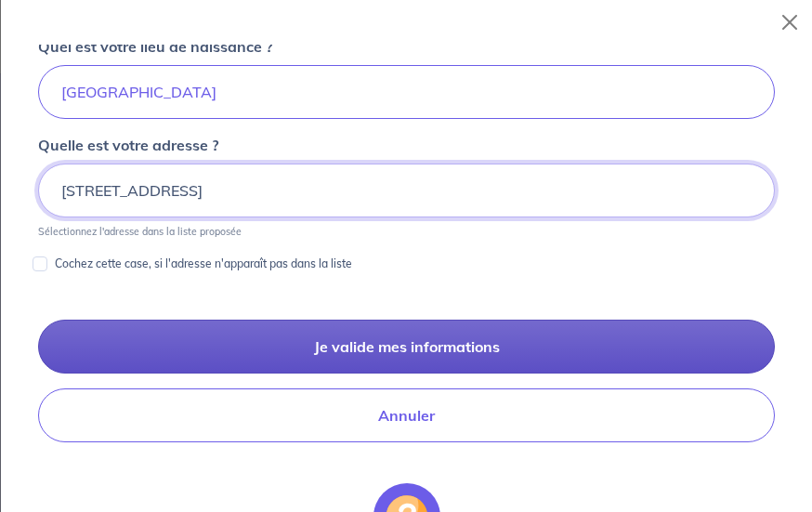 The height and width of the screenshot is (512, 812). Describe the element at coordinates (203, 264) in the screenshot. I see `p: Cochez cette case, si l'adresse n'apparaît pas dans la liste` at that location.